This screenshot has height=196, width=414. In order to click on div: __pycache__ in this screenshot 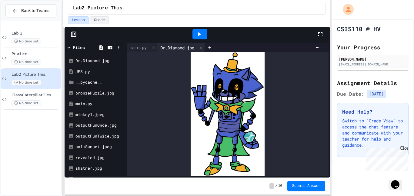, I will do `click(99, 83)`.